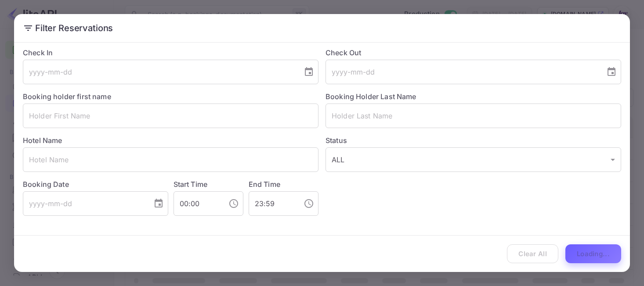  What do you see at coordinates (473, 140) in the screenshot?
I see `label: Status` at bounding box center [473, 140].